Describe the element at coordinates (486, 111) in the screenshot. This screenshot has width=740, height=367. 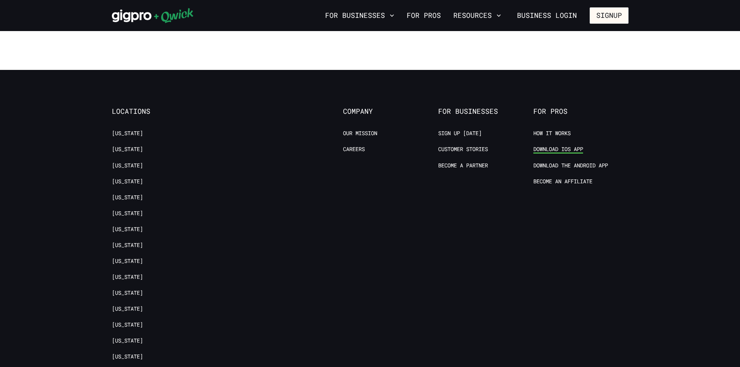
I see `span: For Businesses` at that location.